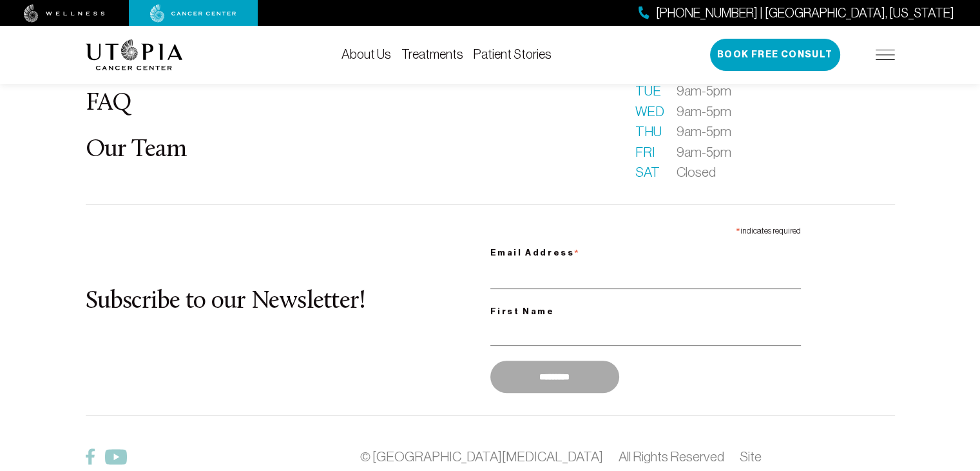 The height and width of the screenshot is (471, 980). Describe the element at coordinates (134, 55) in the screenshot. I see `img: logo` at that location.